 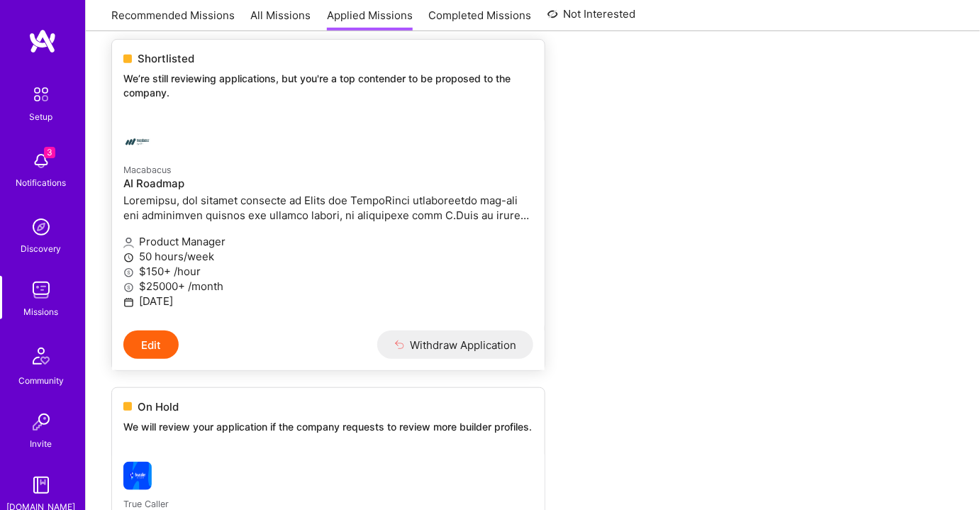 What do you see at coordinates (328, 241) in the screenshot?
I see `p: Product Manager` at bounding box center [328, 241].